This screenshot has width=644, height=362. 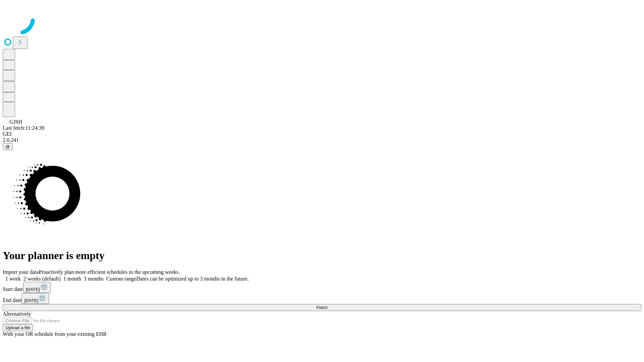 I want to click on span: Alternatively, so click(x=16, y=314).